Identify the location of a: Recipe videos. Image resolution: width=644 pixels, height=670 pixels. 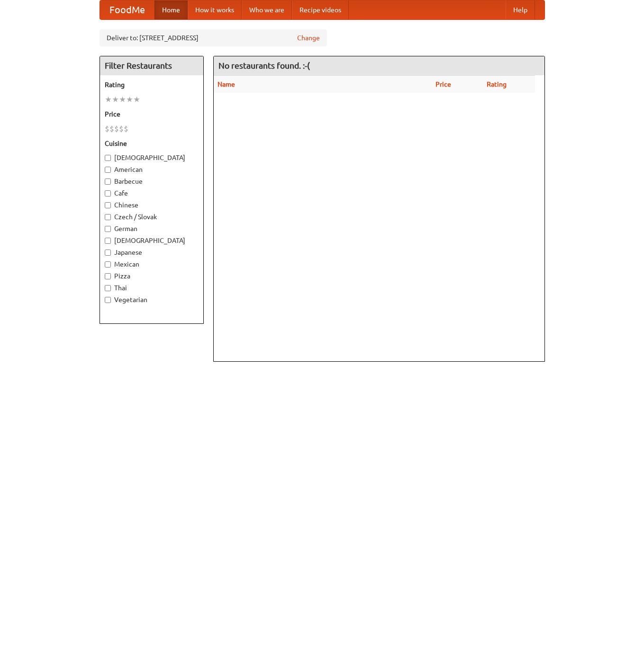
(320, 10).